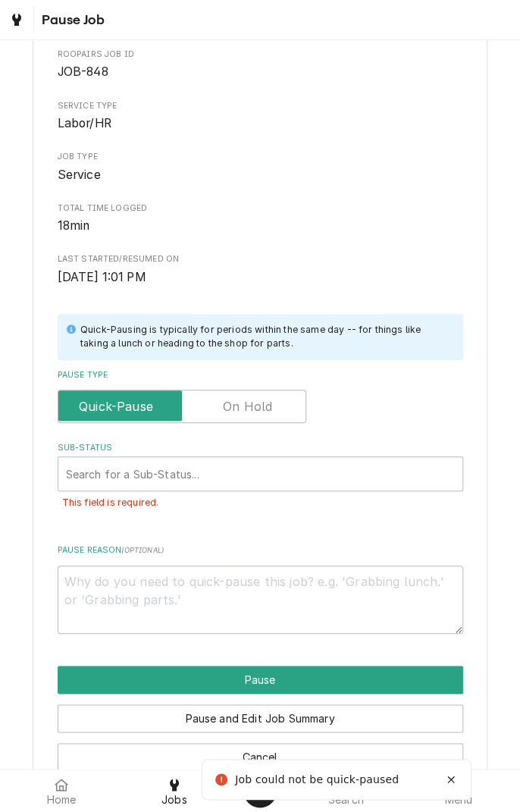 This screenshot has height=812, width=520. I want to click on span: Menu, so click(458, 800).